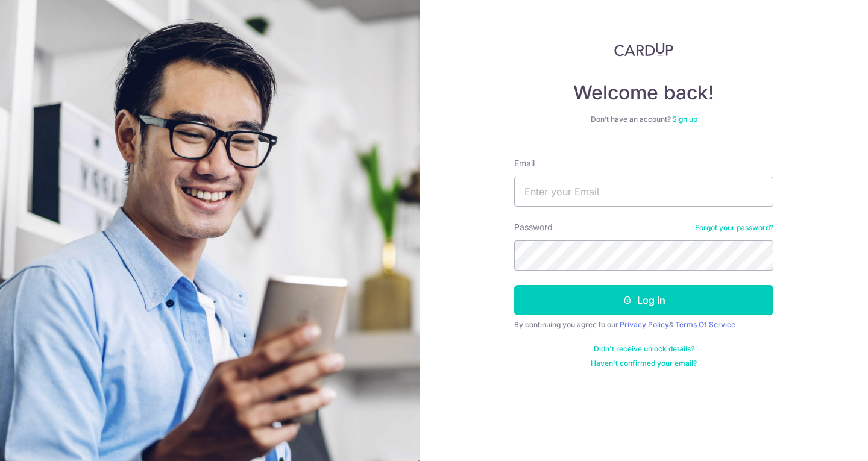 Image resolution: width=868 pixels, height=461 pixels. What do you see at coordinates (644, 49) in the screenshot?
I see `img: CardUp Logo` at bounding box center [644, 49].